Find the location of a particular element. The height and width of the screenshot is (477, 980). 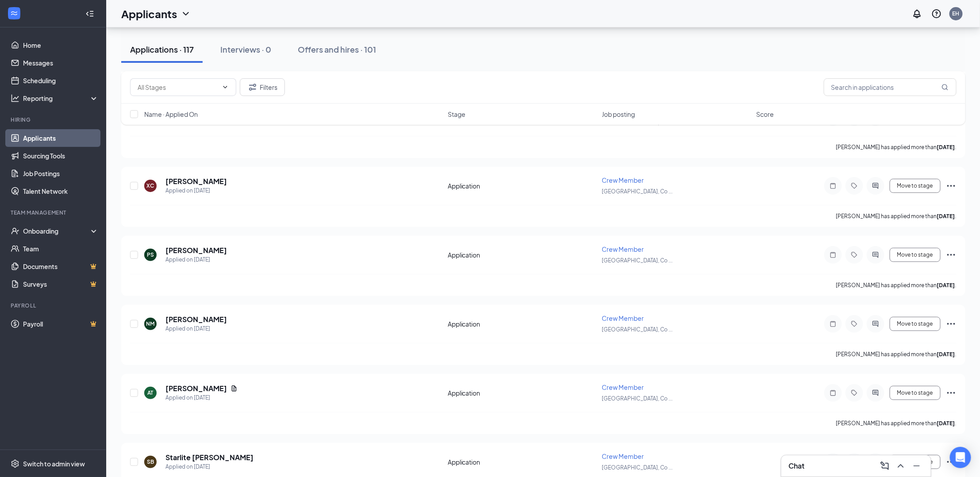

a: SurveysCrown is located at coordinates (61, 284).